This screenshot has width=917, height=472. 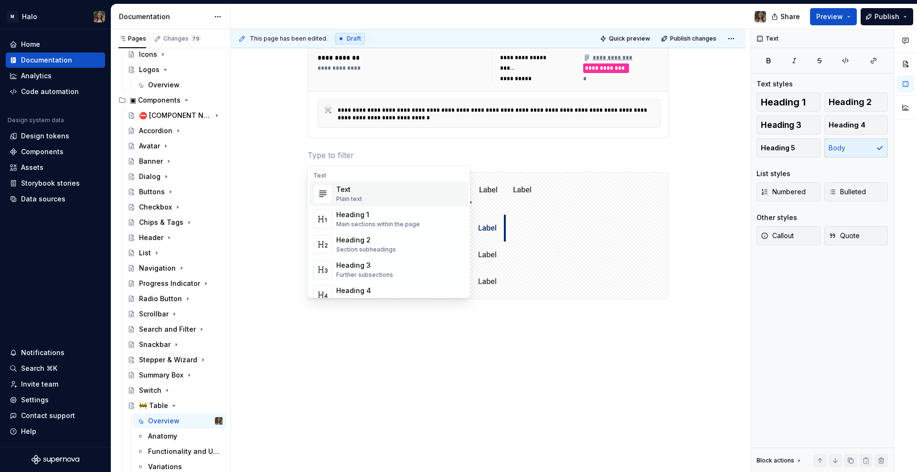 I want to click on div: Logos, so click(x=149, y=70).